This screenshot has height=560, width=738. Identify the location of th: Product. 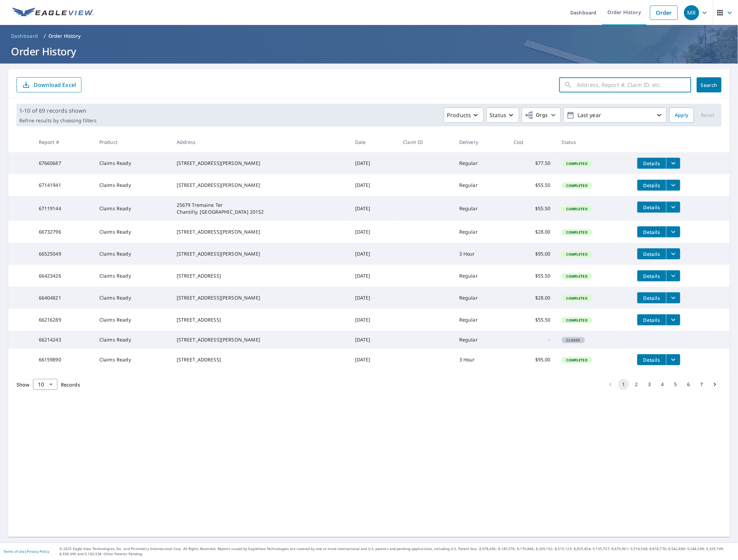
(132, 142).